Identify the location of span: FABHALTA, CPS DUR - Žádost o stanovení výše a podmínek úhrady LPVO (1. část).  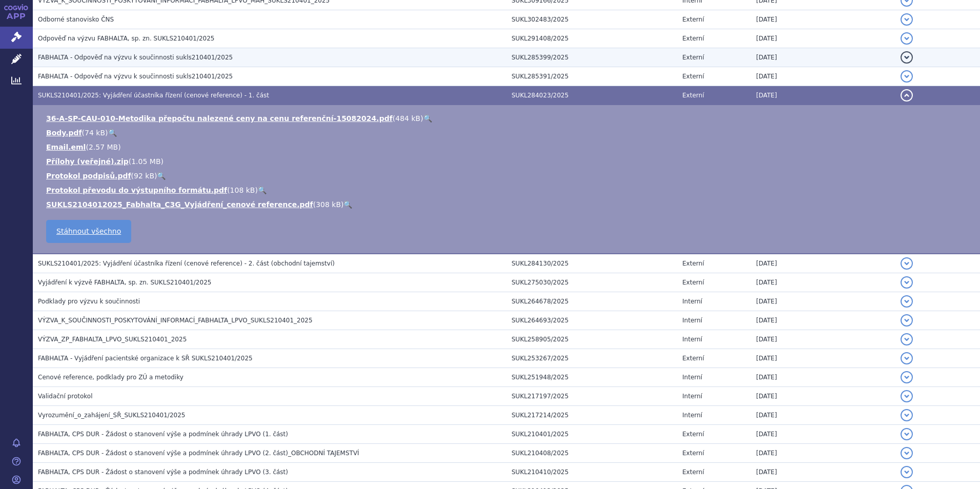
(163, 434).